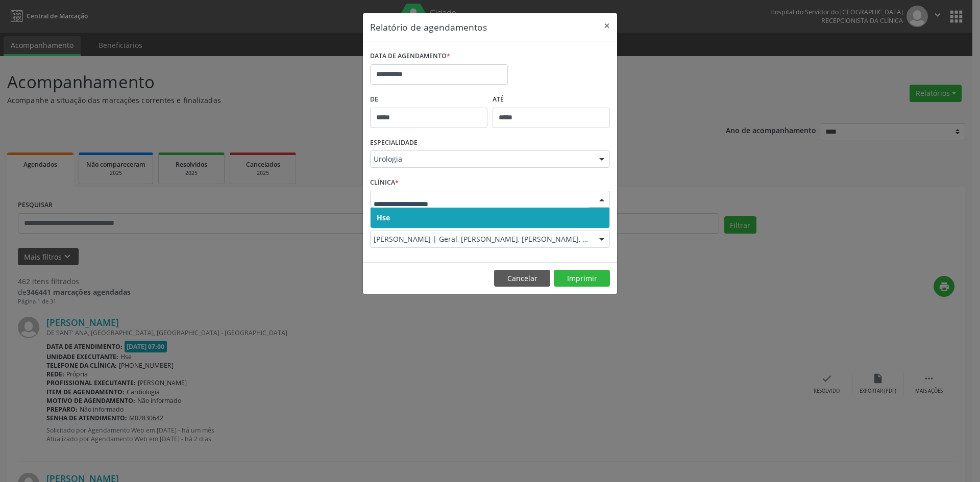 This screenshot has height=482, width=980. I want to click on label: DATA DE AGENDAMENTO, so click(410, 56).